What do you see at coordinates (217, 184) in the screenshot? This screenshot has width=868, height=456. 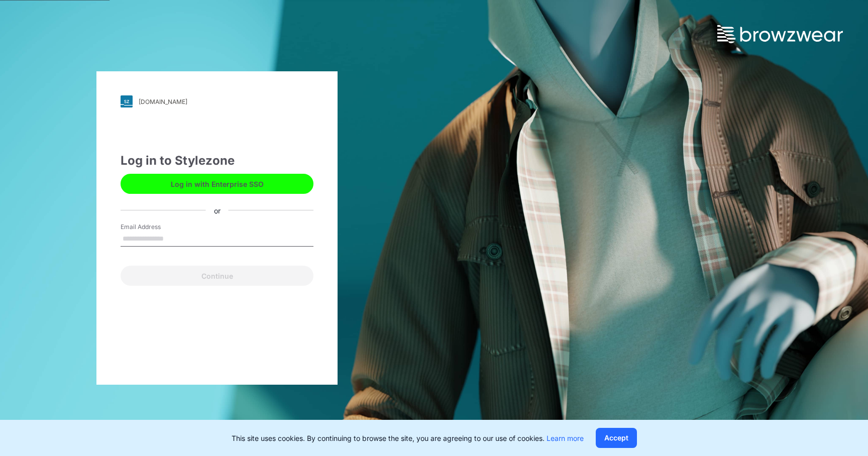 I see `button: Log in with Enterprise SSO` at bounding box center [217, 184].